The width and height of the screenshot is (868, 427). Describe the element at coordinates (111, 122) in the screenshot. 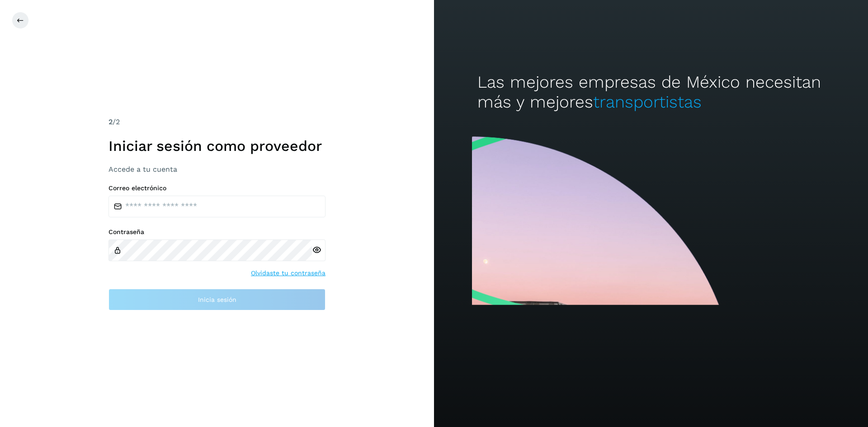

I see `span: 2` at that location.